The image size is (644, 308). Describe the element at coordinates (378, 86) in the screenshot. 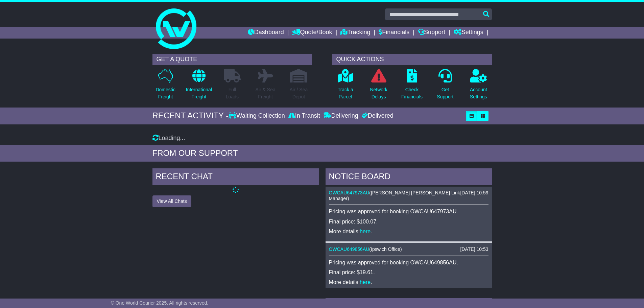

I see `a: NetworkDelays` at that location.